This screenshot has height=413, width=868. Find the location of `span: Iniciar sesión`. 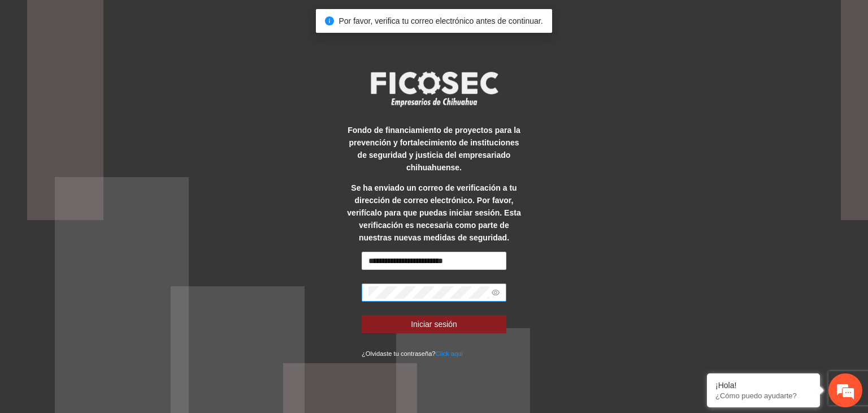

span: Iniciar sesión is located at coordinates (434, 324).